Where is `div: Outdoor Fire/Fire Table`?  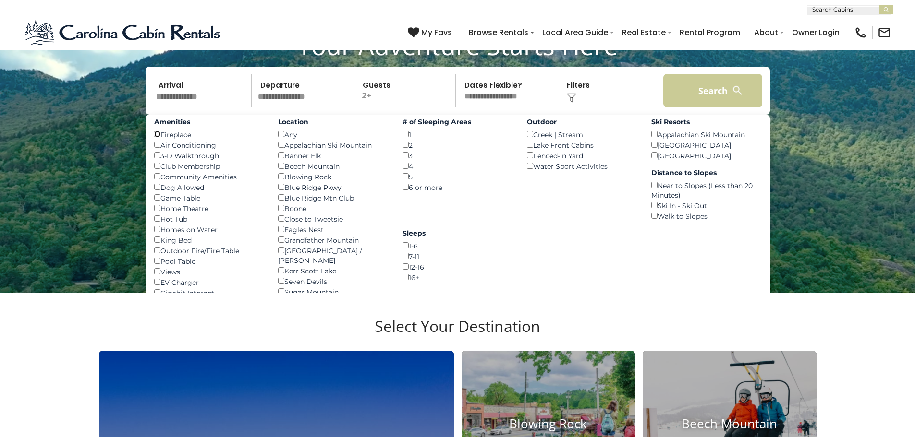 div: Outdoor Fire/Fire Table is located at coordinates (209, 251).